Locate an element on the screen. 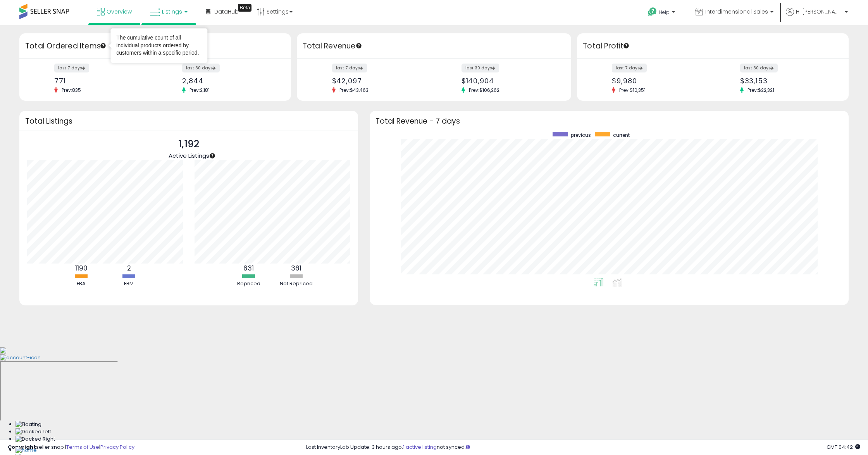  div: FBA is located at coordinates (82, 283).